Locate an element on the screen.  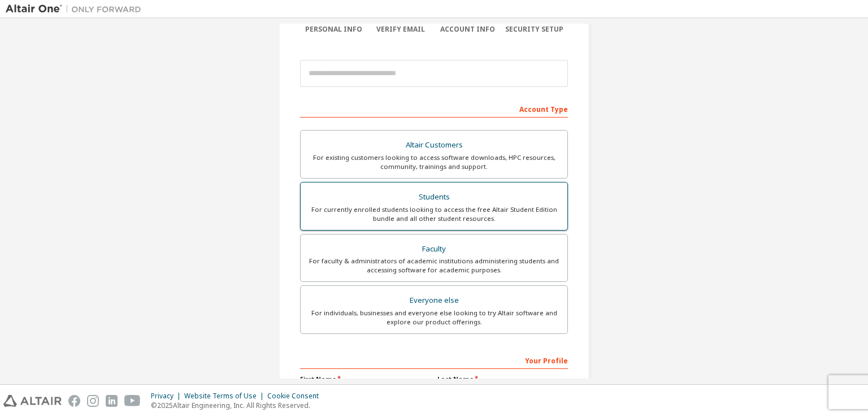
div: Faculty is located at coordinates (434, 249).